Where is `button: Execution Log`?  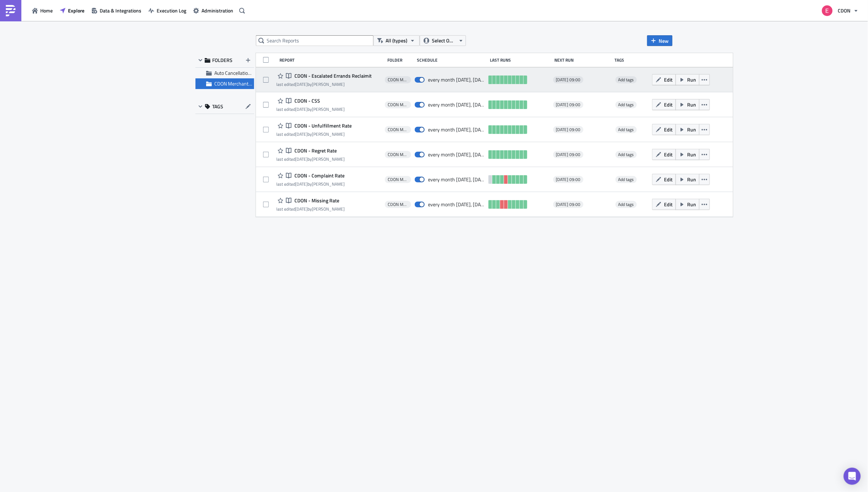 button: Execution Log is located at coordinates (168, 10).